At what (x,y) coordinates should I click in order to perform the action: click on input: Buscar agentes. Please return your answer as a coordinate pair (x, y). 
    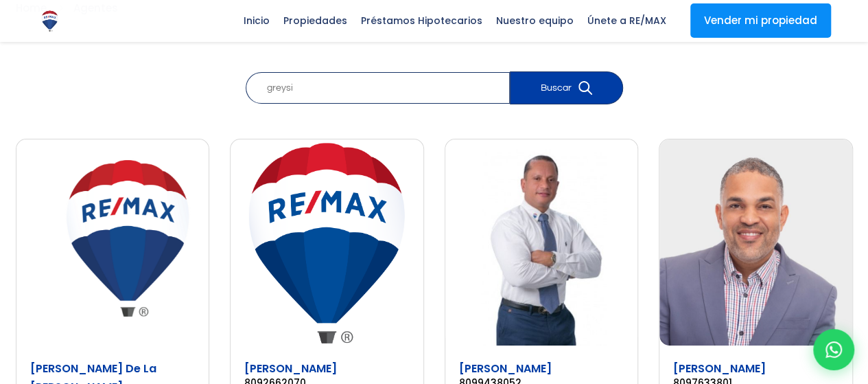
    Looking at the image, I should click on (377, 88).